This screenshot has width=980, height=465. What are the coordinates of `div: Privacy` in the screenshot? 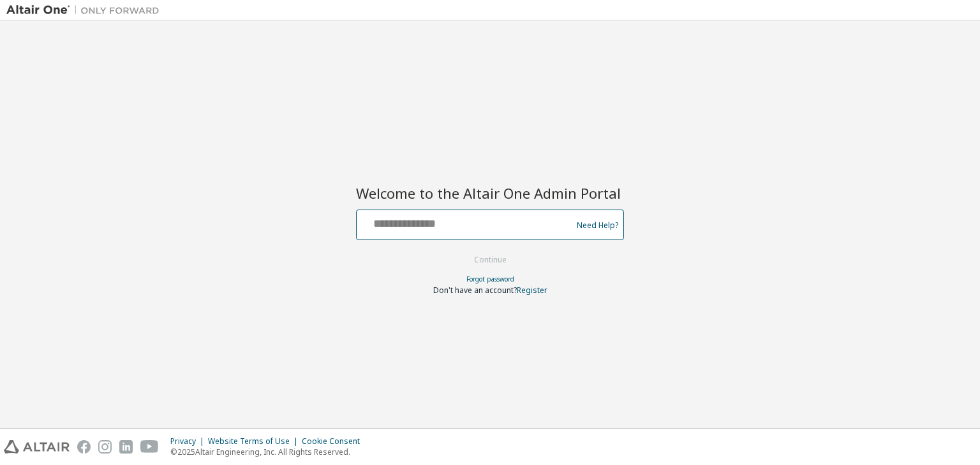 It's located at (189, 442).